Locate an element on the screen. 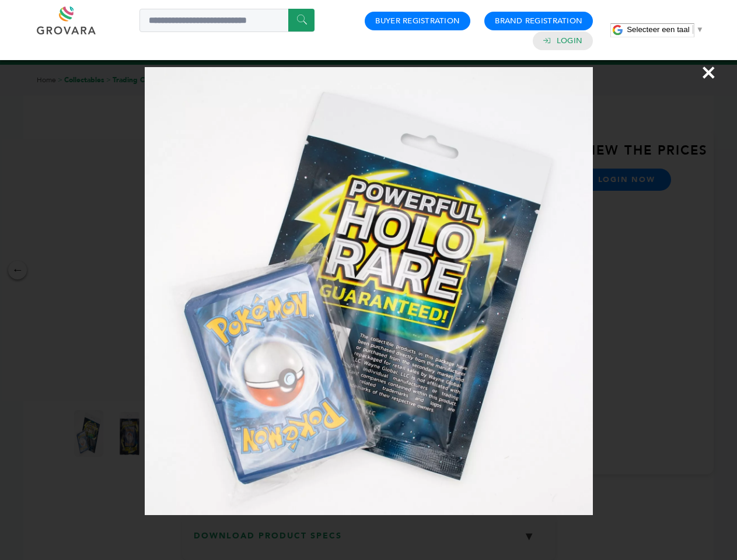  a: Login is located at coordinates (570, 41).